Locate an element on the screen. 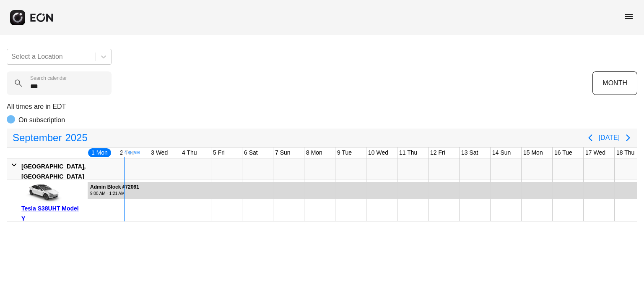  div: 9 Tue is located at coordinates (344, 152).